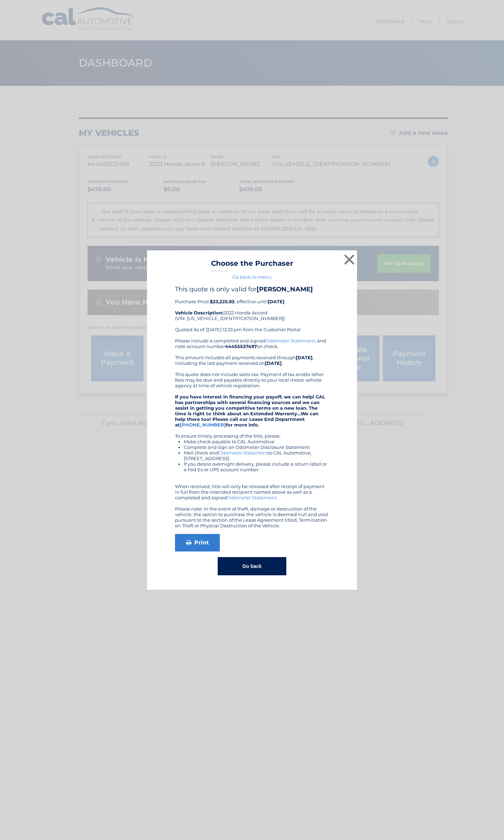 Image resolution: width=504 pixels, height=840 pixels. What do you see at coordinates (256, 447) in the screenshot?
I see `li: Complete and sign an Odometer Disclosure Statement` at bounding box center [256, 447].